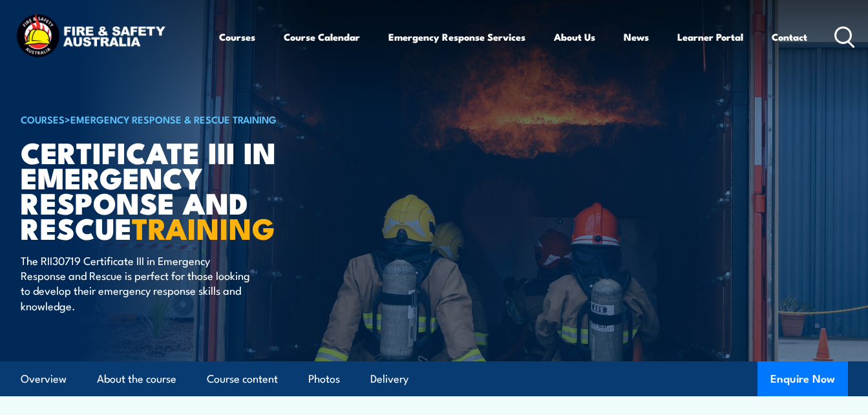 The height and width of the screenshot is (415, 868). What do you see at coordinates (138, 283) in the screenshot?
I see `p: The RII30719 Certificate III in Emergency Response and Rescue is perfect for those looking to dev...` at bounding box center [138, 283].